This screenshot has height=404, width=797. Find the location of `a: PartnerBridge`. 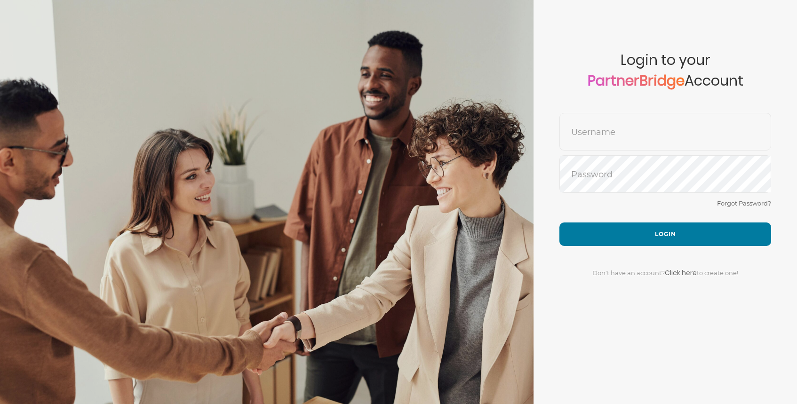

a: PartnerBridge is located at coordinates (636, 80).